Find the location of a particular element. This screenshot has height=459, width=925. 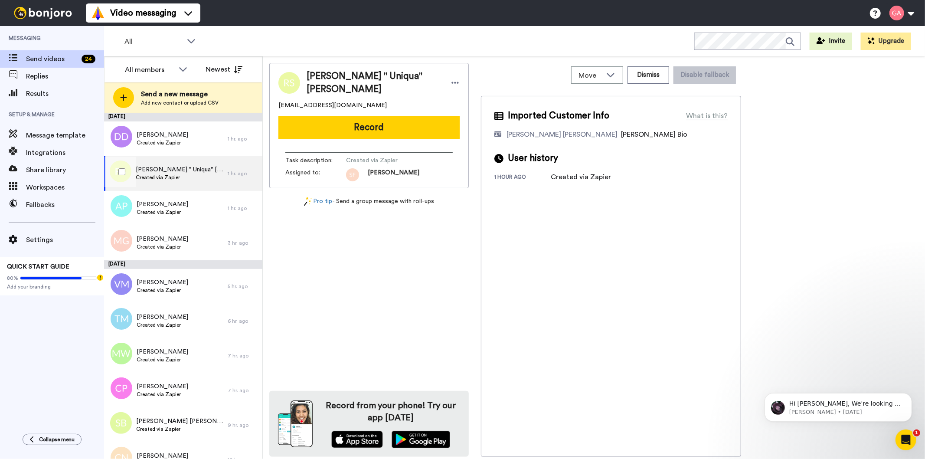

div: message notification from Matt, 8w ago. Hi Gilda, We're looking to spread the word about Bonjoro ... is located at coordinates (87, 33).